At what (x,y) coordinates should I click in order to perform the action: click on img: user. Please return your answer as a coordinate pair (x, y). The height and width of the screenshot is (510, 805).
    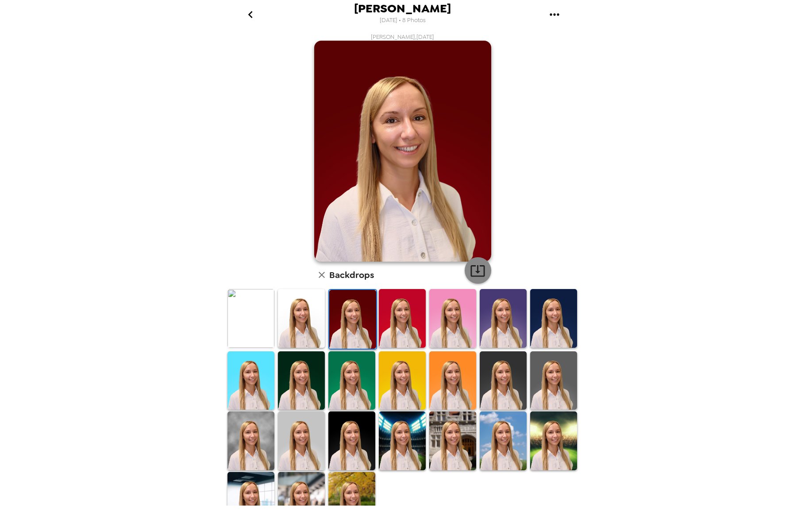
    Looking at the image, I should click on (402, 151).